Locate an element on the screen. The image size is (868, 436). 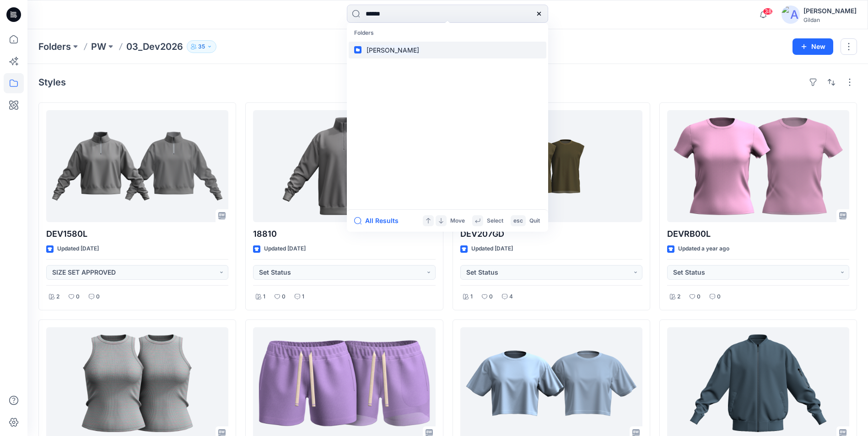
p: 35 is located at coordinates (201, 47).